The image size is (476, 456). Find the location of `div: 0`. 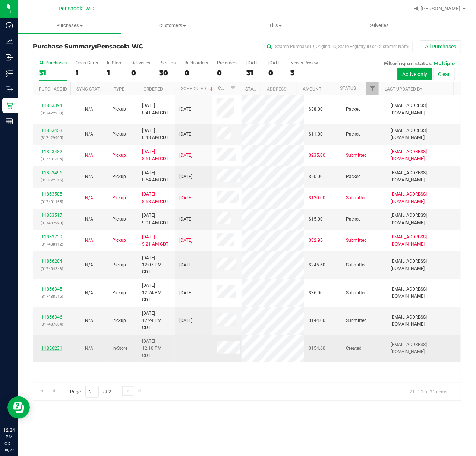

div: 0 is located at coordinates (141, 73).